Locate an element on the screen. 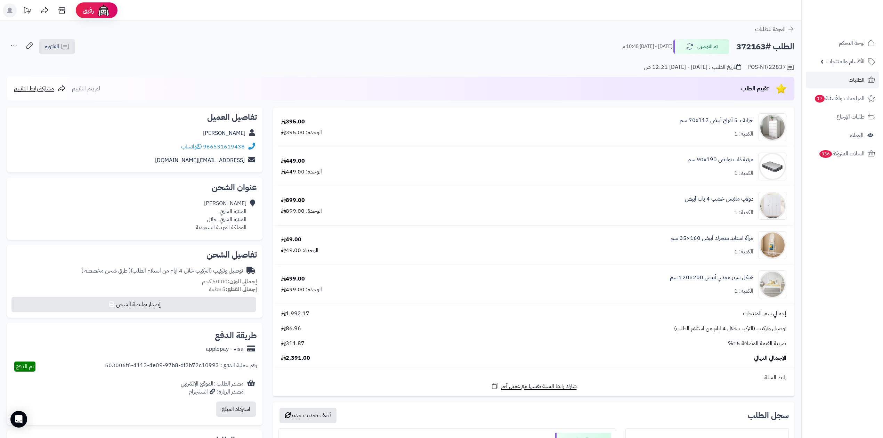  span: السلات المتروكة is located at coordinates (842, 154).